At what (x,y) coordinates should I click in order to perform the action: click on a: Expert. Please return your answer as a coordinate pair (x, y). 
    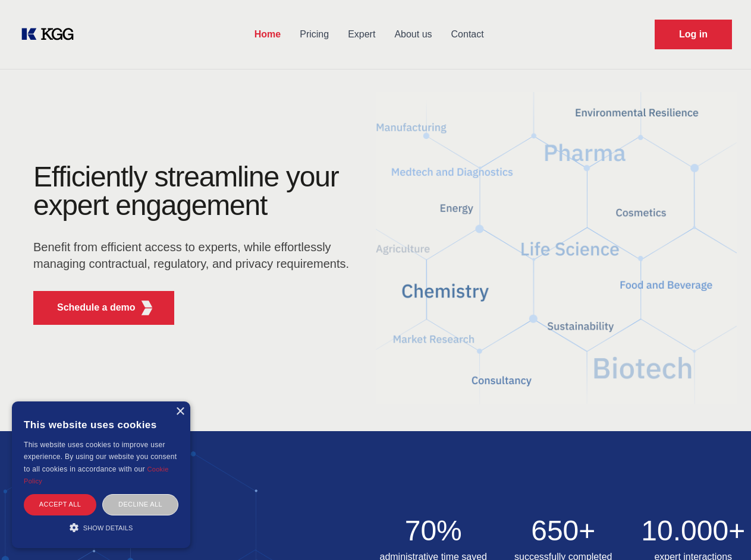
    Looking at the image, I should click on (362, 35).